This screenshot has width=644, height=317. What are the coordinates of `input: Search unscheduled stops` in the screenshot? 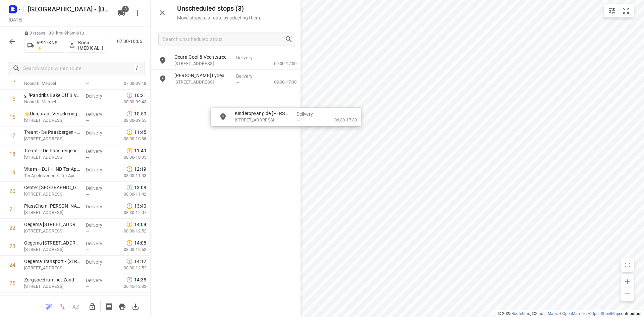 It's located at (224, 40).